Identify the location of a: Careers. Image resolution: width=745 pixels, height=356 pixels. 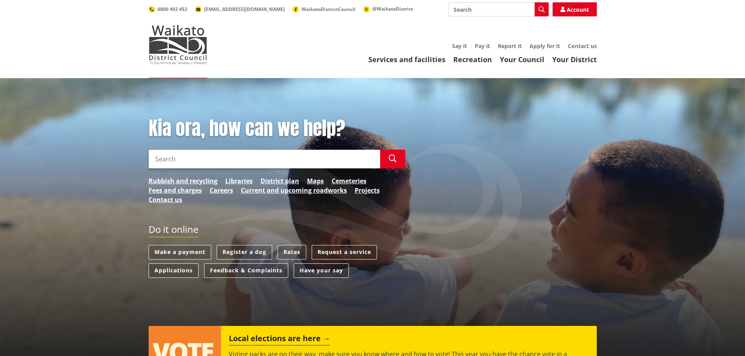
(221, 190).